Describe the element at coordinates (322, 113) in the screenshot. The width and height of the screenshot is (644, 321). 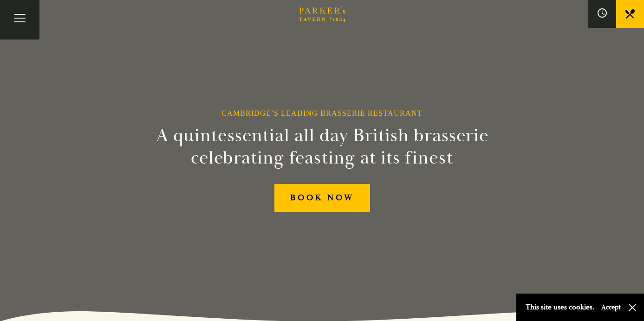
I see `h1: Cambridge’s Leading Brasserie Restaurant` at that location.